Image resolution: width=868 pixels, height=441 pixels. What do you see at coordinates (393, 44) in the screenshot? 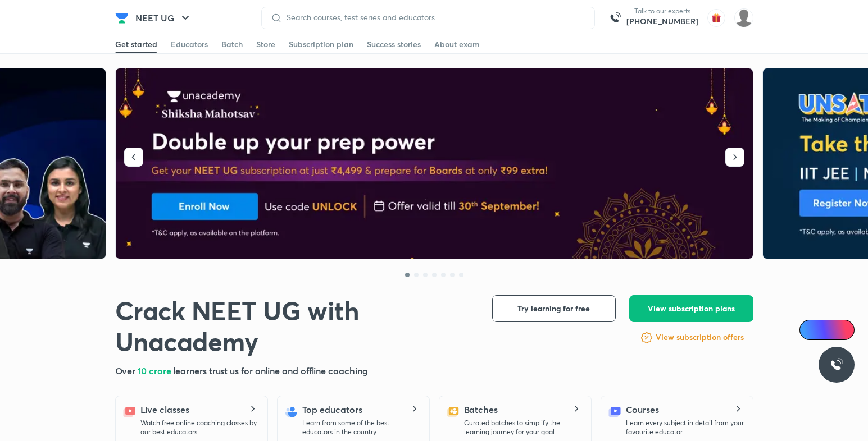
I see `a: Success stories` at bounding box center [393, 44].